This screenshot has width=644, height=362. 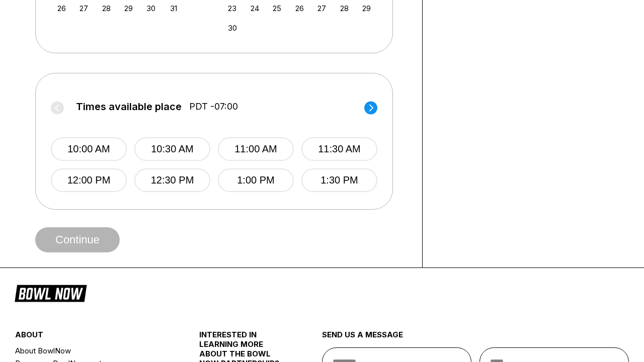 What do you see at coordinates (256, 180) in the screenshot?
I see `button: 1:00 PM` at bounding box center [256, 180].